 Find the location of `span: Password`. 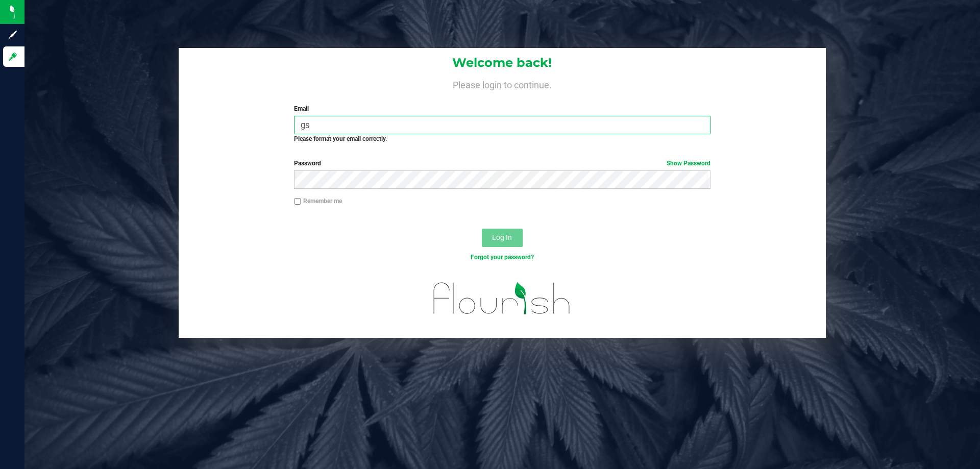

span: Password is located at coordinates (307, 163).